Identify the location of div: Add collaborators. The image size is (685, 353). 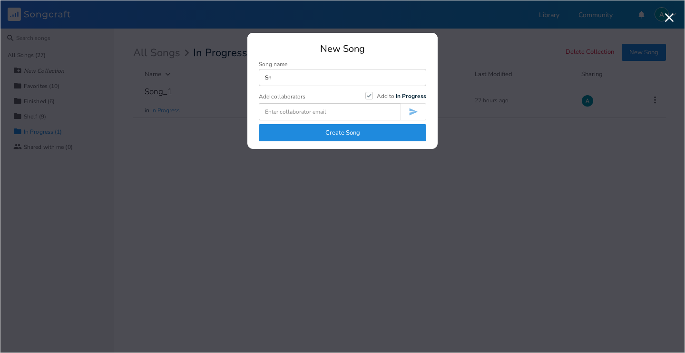
(282, 97).